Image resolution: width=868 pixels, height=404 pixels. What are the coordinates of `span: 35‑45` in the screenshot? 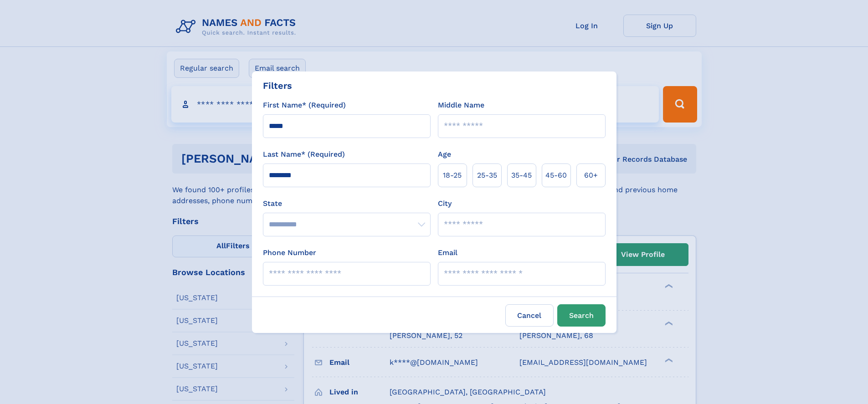 It's located at (521, 175).